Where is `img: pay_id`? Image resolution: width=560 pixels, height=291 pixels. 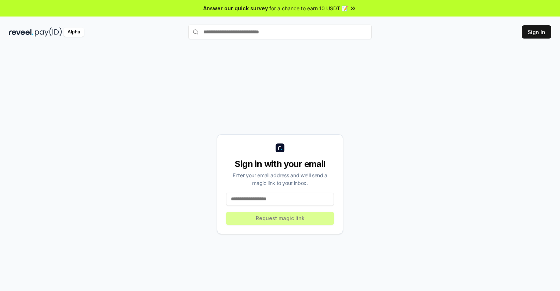
img: pay_id is located at coordinates (48, 32).